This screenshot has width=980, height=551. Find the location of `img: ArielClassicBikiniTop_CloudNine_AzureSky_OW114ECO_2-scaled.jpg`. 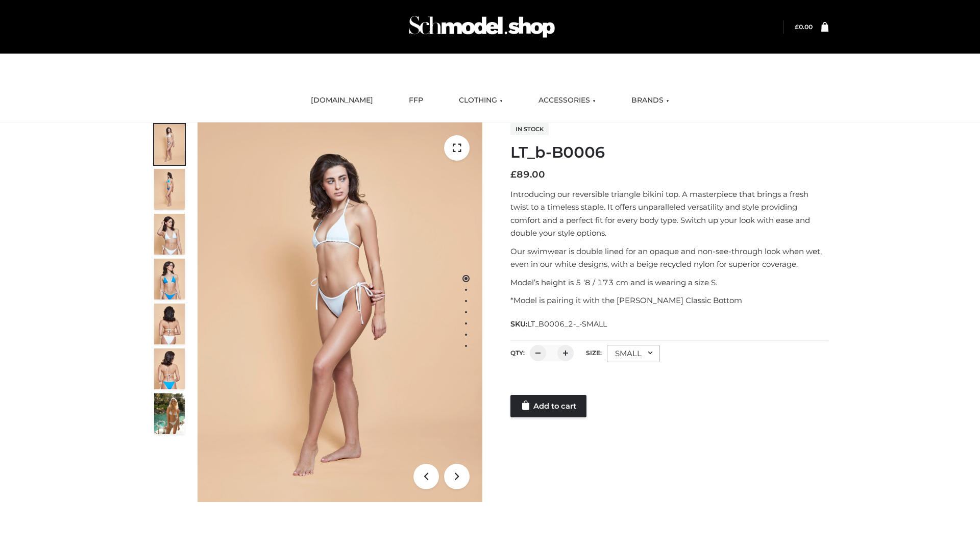

img: ArielClassicBikiniTop_CloudNine_AzureSky_OW114ECO_2-scaled.jpg is located at coordinates (169, 189).